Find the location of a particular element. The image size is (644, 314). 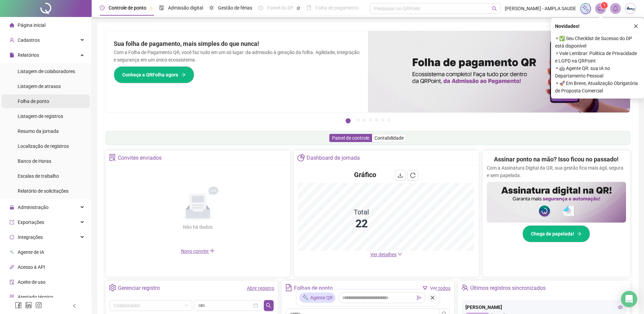

h2: Sua folha de pagamento, mais simples do que nunca! is located at coordinates (236, 44).